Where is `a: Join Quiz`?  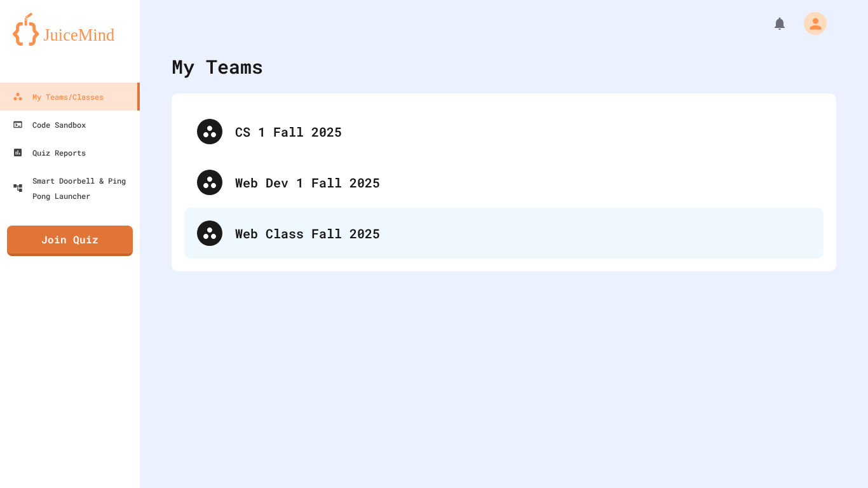
a: Join Quiz is located at coordinates (70, 241).